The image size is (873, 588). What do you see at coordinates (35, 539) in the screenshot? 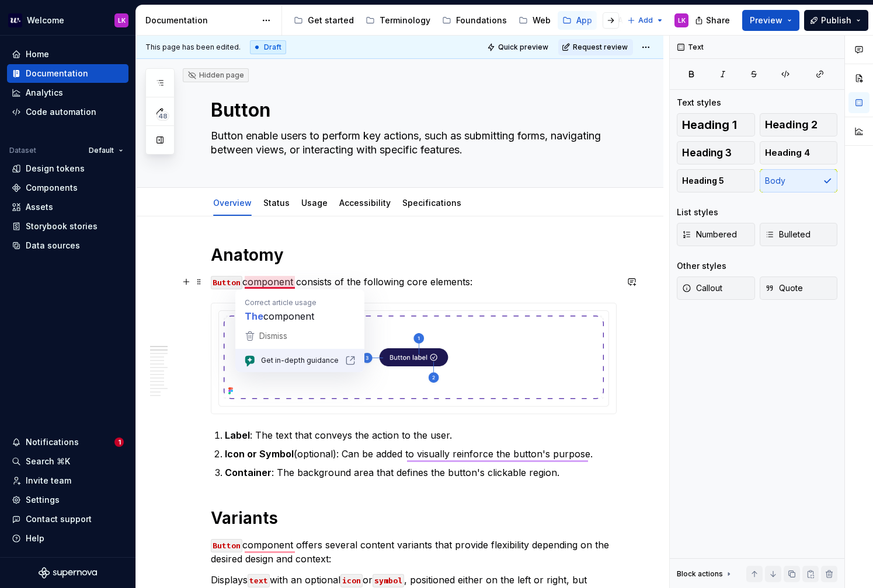
I see `div: Help` at bounding box center [35, 539].